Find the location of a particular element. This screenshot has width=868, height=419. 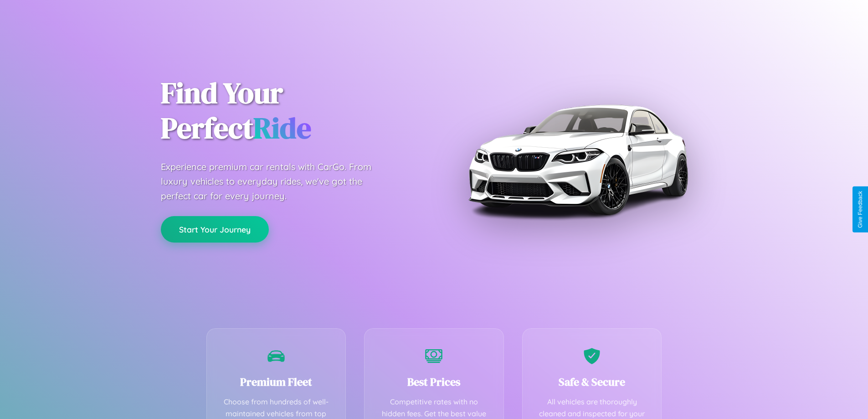

h3: Premium Fleet is located at coordinates (276, 381).